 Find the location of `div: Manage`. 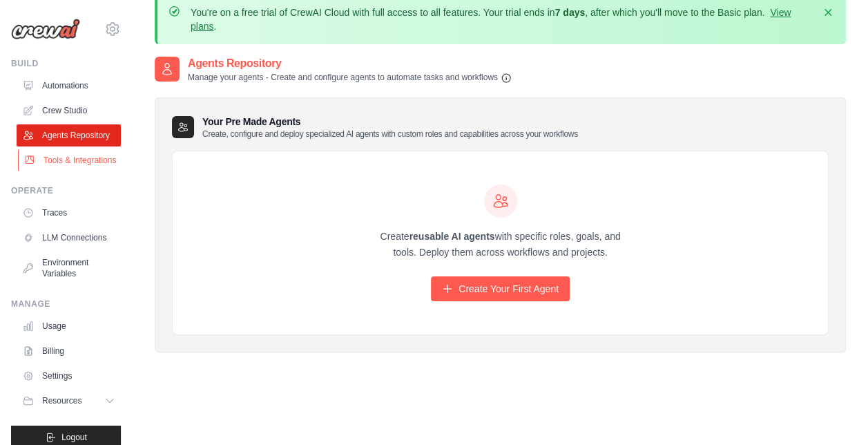

div: Manage is located at coordinates (66, 304).